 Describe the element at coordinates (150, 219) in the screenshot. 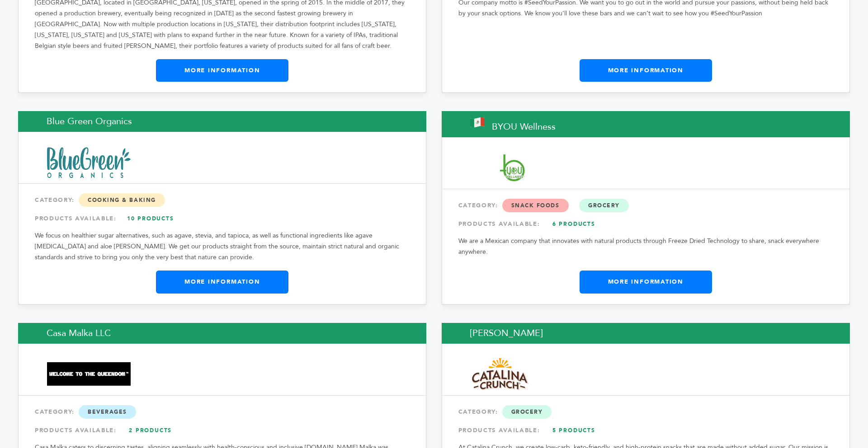

I see `a: 10 Products` at that location.